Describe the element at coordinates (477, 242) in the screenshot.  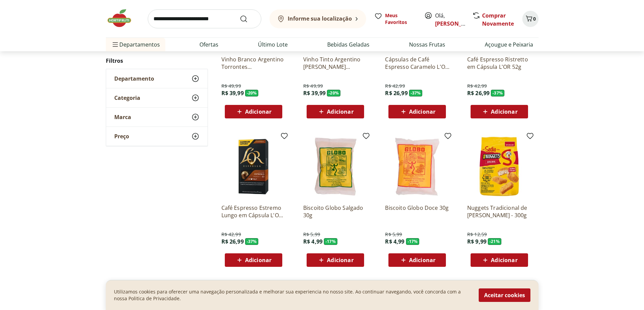
I see `span: R$ 9,99` at that location.